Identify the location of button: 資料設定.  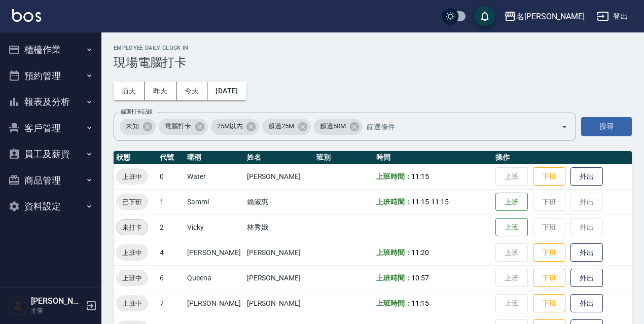
(51, 206).